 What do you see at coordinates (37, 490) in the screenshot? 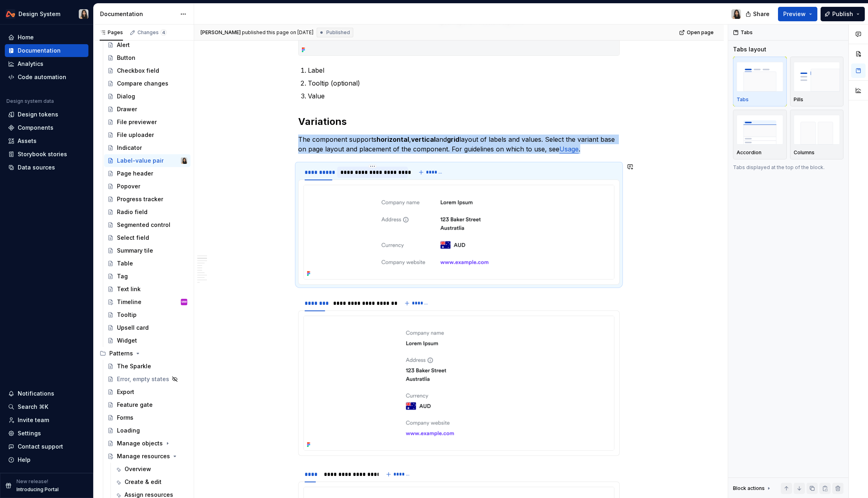
I see `p: Introducing Portal` at bounding box center [37, 490].